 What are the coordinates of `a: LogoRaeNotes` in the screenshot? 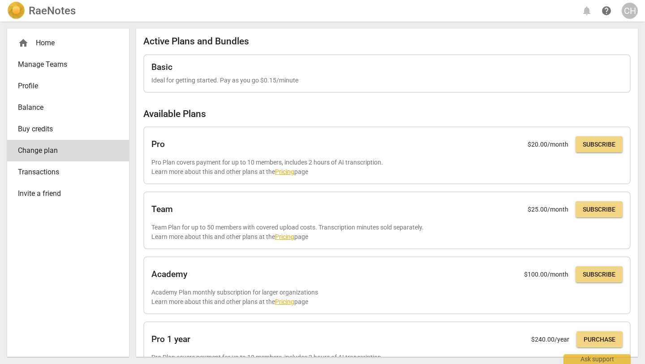 It's located at (41, 11).